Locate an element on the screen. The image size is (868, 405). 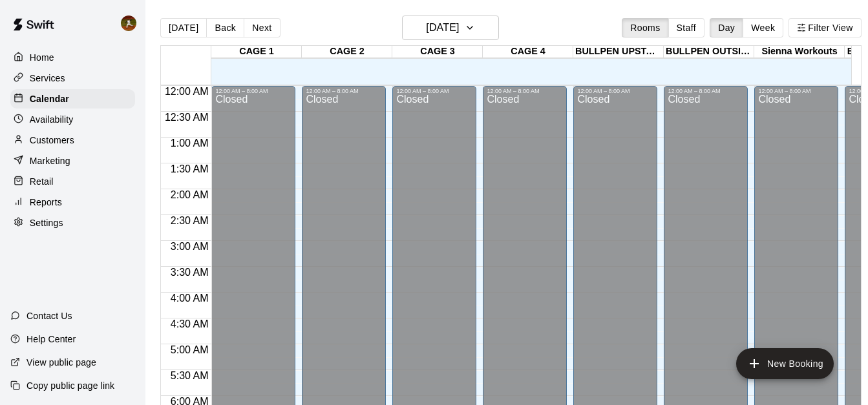
span: 4:00 AM is located at coordinates (190, 298).